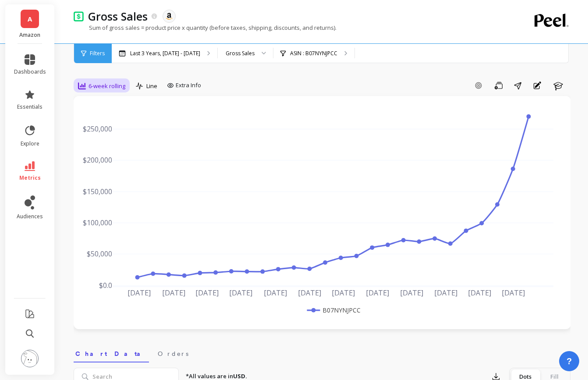  Describe the element at coordinates (30, 143) in the screenshot. I see `span: explore` at that location.